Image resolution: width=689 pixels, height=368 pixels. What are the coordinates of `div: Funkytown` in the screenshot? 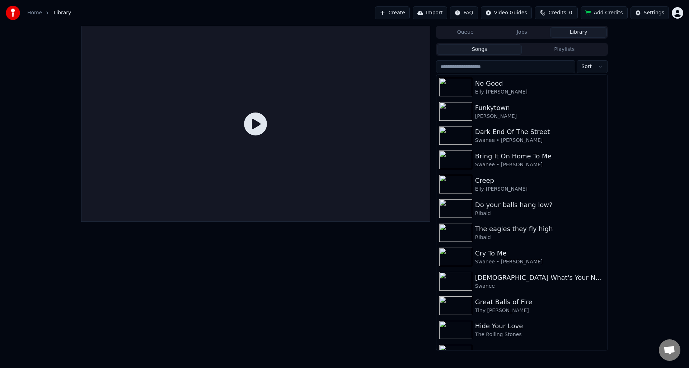 It's located at (539, 108).